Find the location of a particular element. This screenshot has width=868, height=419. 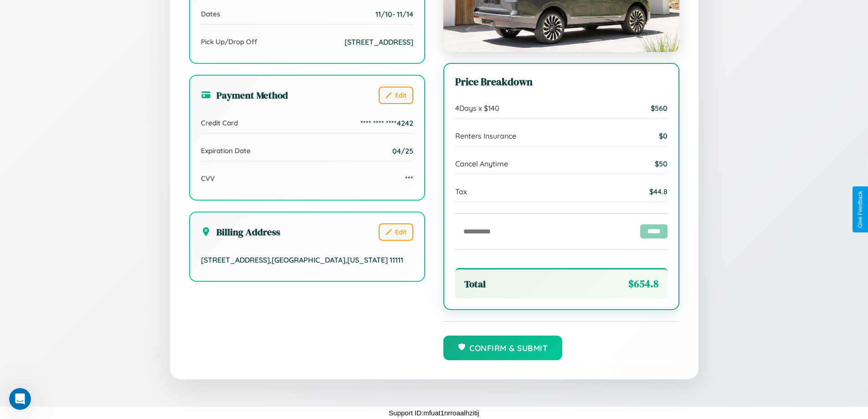

span: $ 50 is located at coordinates (661, 164).